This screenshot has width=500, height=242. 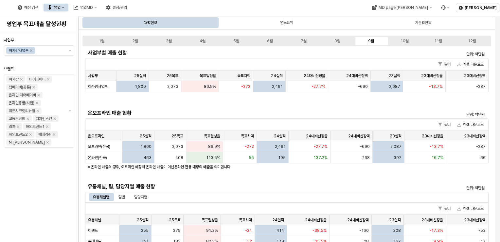 I want to click on div: Remove 디자인스킨, so click(x=55, y=119).